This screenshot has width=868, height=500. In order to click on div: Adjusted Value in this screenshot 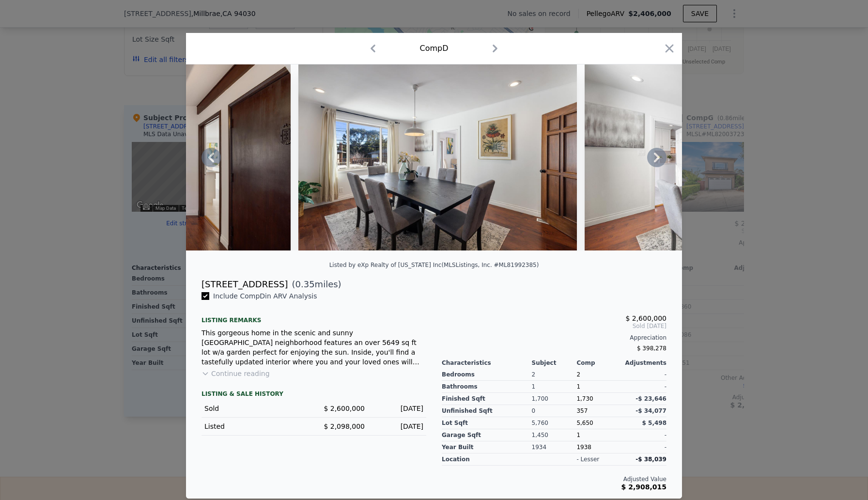, I will do `click(554, 479)`.